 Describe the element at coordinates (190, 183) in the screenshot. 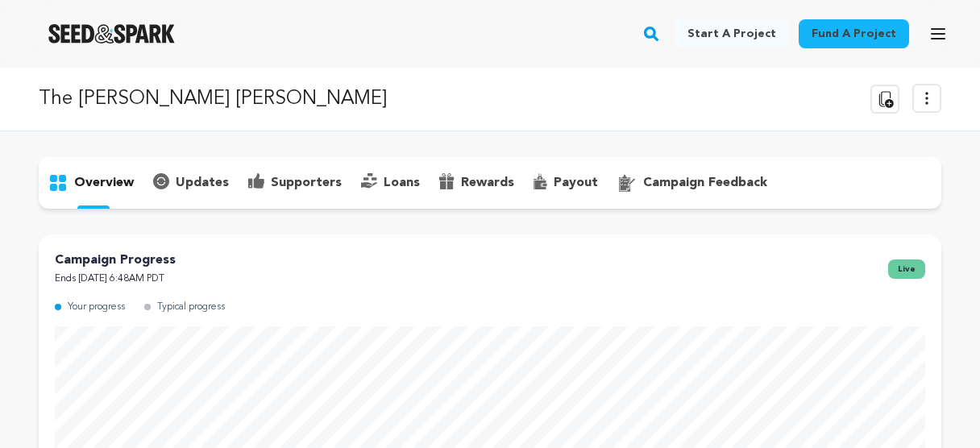

I see `button: updates` at that location.